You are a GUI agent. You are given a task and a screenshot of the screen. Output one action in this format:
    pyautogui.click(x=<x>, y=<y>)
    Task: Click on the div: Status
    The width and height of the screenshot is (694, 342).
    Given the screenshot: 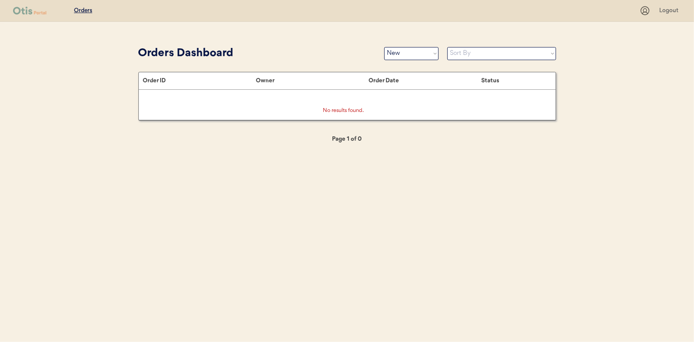 What is the action you would take?
    pyautogui.click(x=514, y=81)
    